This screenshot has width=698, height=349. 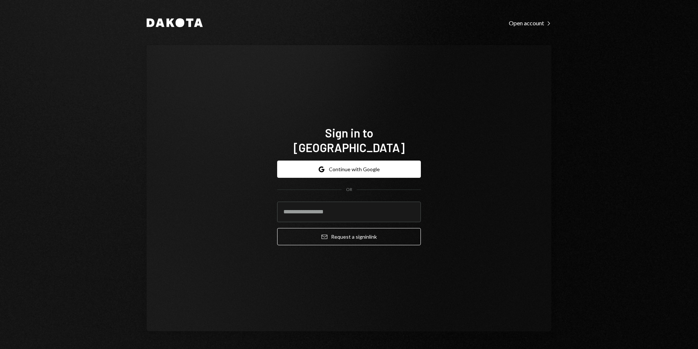 I want to click on div: Open account, so click(x=530, y=23).